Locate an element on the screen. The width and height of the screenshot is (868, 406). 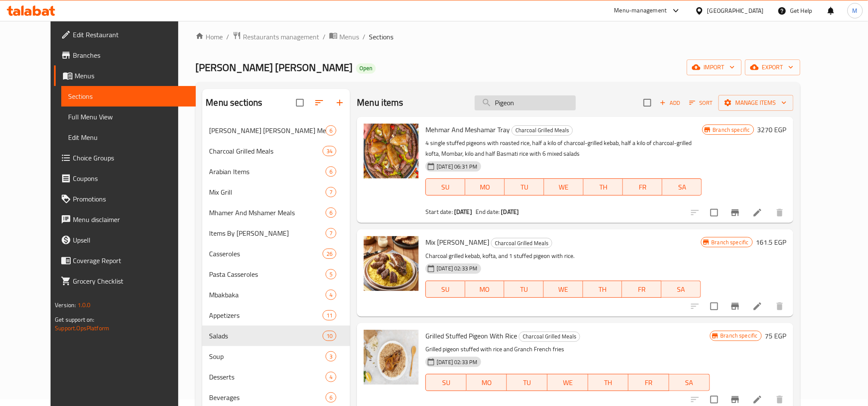
span: Grocery Checklist is located at coordinates (131, 281).